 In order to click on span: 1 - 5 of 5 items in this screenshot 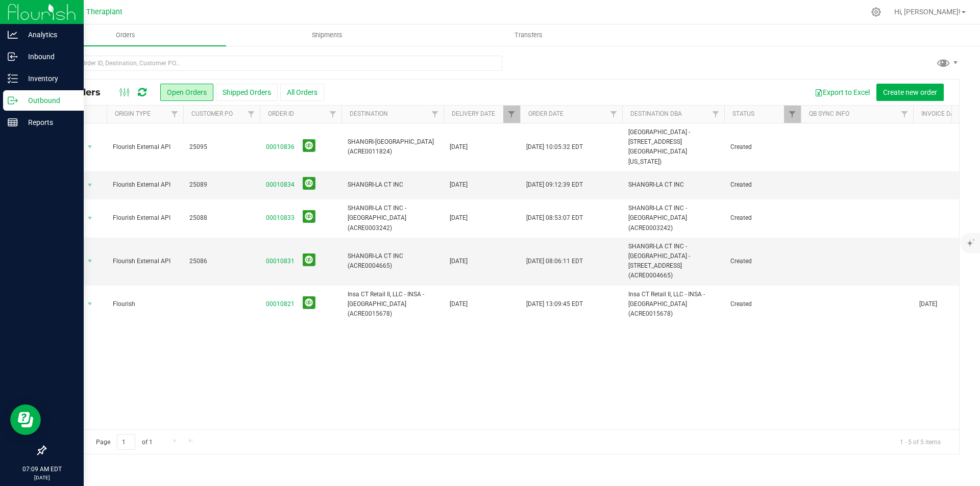, I will do `click(920, 442)`.